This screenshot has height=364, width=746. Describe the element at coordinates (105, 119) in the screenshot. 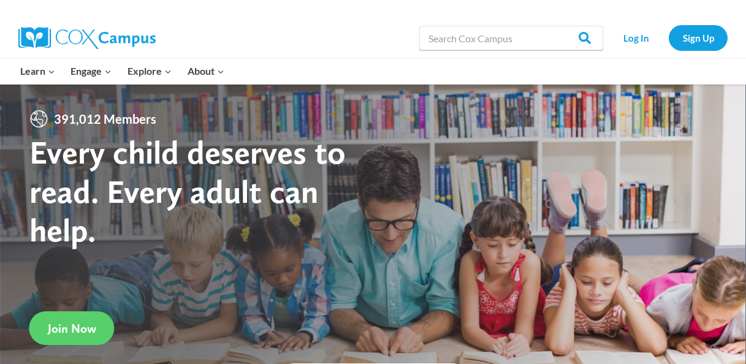

I see `span: 391,012 Members` at that location.